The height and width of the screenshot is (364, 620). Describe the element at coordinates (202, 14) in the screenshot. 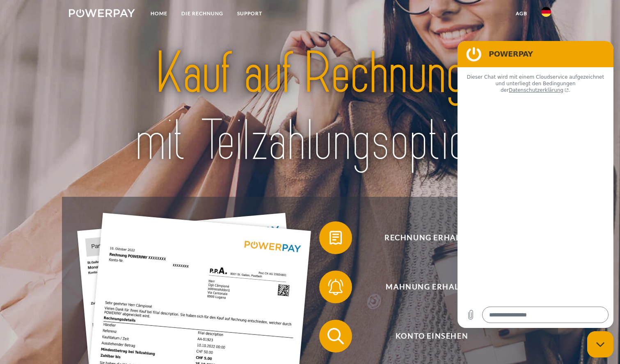

I see `a: DIE RECHNUNG` at that location.